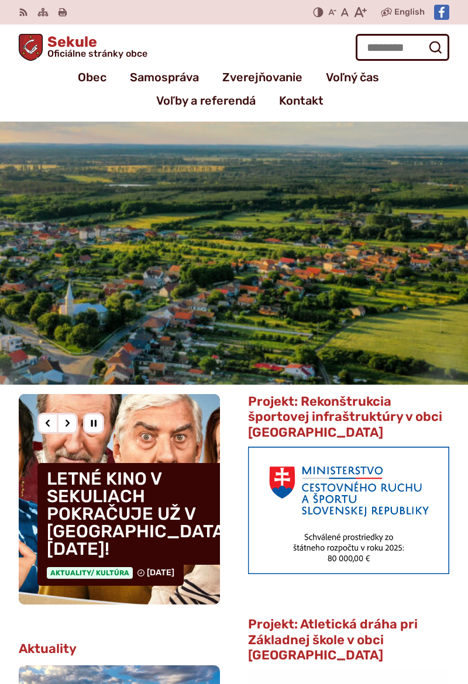 This screenshot has width=468, height=684. Describe the element at coordinates (95, 46) in the screenshot. I see `h1: Sekule` at that location.